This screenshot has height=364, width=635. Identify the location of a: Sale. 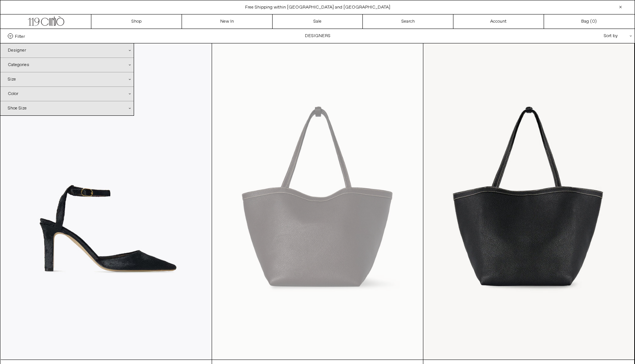
(318, 22).